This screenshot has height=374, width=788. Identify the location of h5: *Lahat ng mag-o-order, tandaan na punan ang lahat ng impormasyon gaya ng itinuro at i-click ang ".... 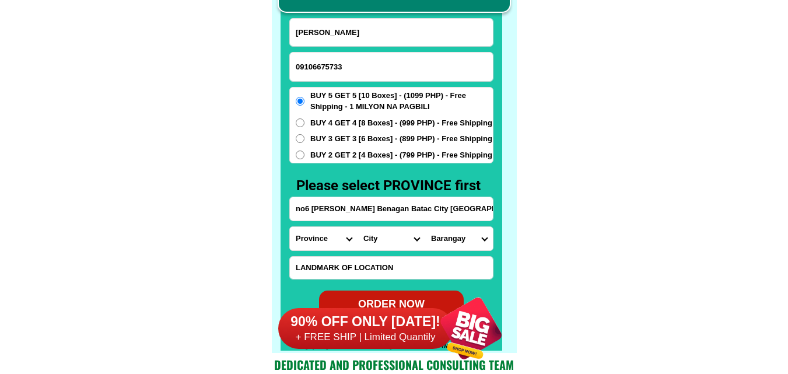
(388, 340).